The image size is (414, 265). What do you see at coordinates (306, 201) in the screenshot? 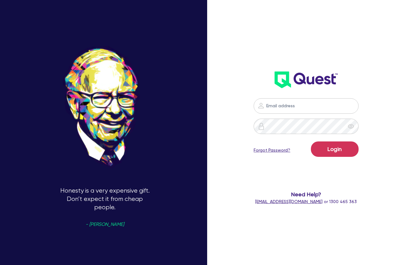
I see `span: or 1300 465 363` at bounding box center [306, 201].